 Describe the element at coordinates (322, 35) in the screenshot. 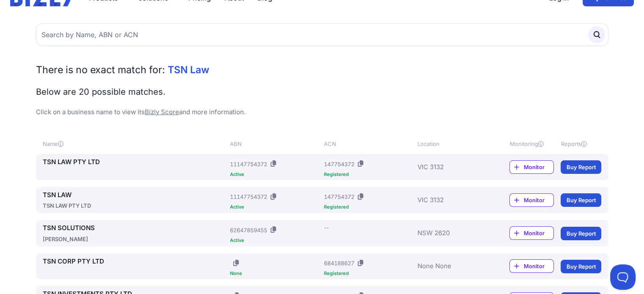

I see `input: Search by Name, ABN or ACN` at that location.